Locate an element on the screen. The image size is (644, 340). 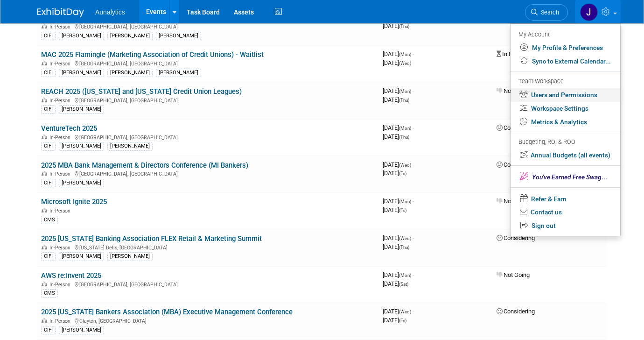
a: Sign out is located at coordinates (565, 225).